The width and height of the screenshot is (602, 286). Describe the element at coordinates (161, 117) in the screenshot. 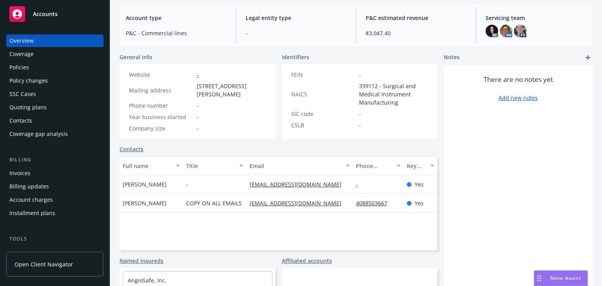

I see `div: Year business started` at that location.